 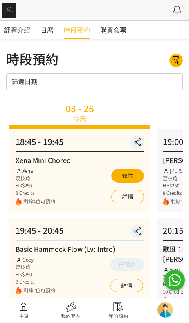 What do you see at coordinates (80, 249) in the screenshot?
I see `div: Basic Hammock Flow (Lv: Intro)` at bounding box center [80, 249].